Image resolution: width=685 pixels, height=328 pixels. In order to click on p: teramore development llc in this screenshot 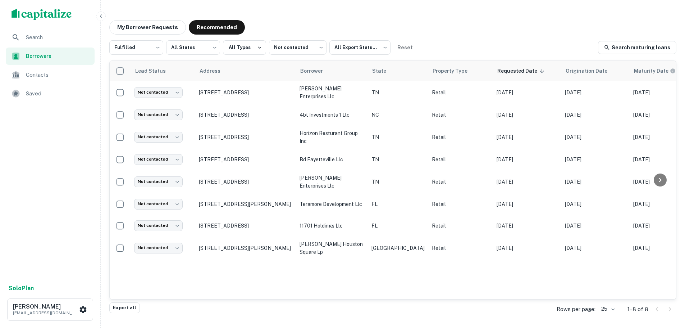, I will do `click(332, 204)`.